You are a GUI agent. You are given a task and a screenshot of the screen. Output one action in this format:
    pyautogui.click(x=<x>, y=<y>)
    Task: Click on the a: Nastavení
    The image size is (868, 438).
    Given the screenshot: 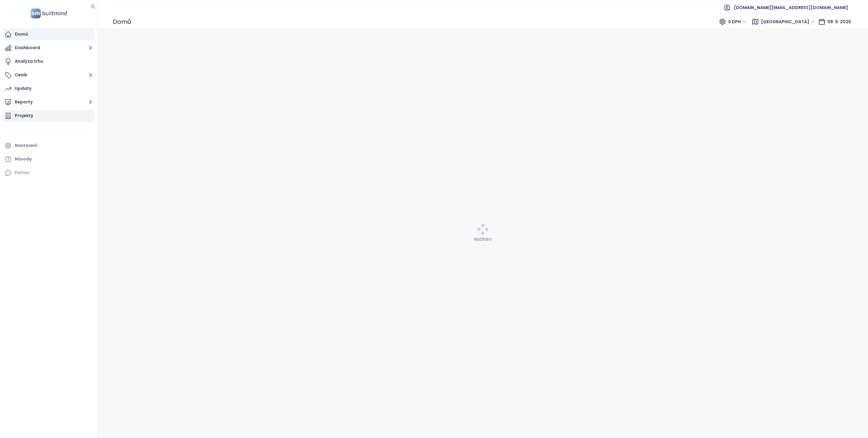 What is the action you would take?
    pyautogui.click(x=49, y=146)
    